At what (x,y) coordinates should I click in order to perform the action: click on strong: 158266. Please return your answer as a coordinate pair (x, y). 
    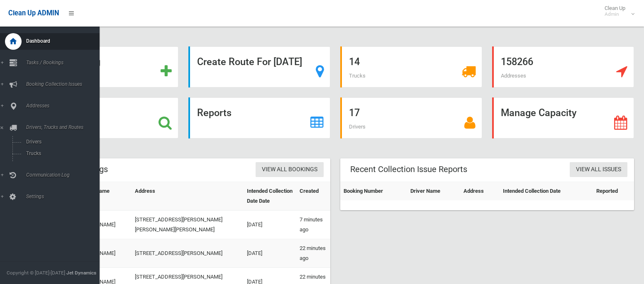
    Looking at the image, I should click on (517, 62).